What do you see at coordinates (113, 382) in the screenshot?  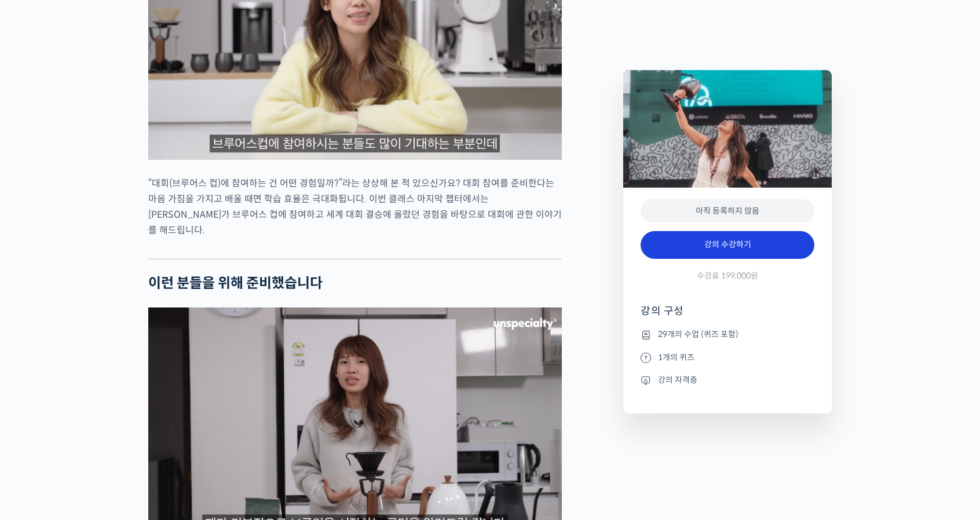 I see `a: 대화` at bounding box center [113, 382].